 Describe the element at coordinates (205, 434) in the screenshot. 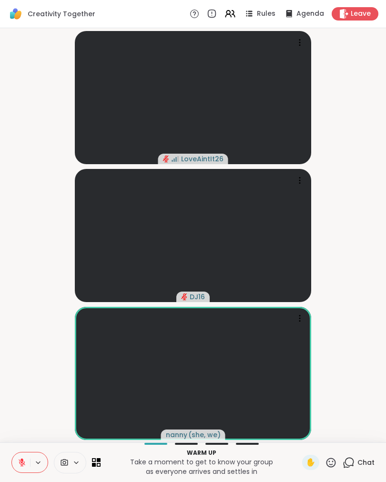

I see `span: ( she, we )` at that location.